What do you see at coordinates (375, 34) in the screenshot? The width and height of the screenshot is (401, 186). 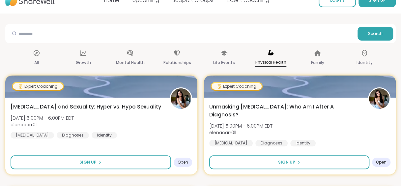 I see `span: Search` at bounding box center [375, 34].